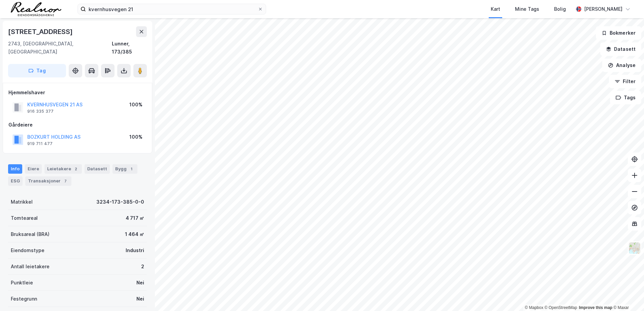 This screenshot has width=644, height=311. Describe the element at coordinates (15, 169) in the screenshot. I see `div: Info` at that location.